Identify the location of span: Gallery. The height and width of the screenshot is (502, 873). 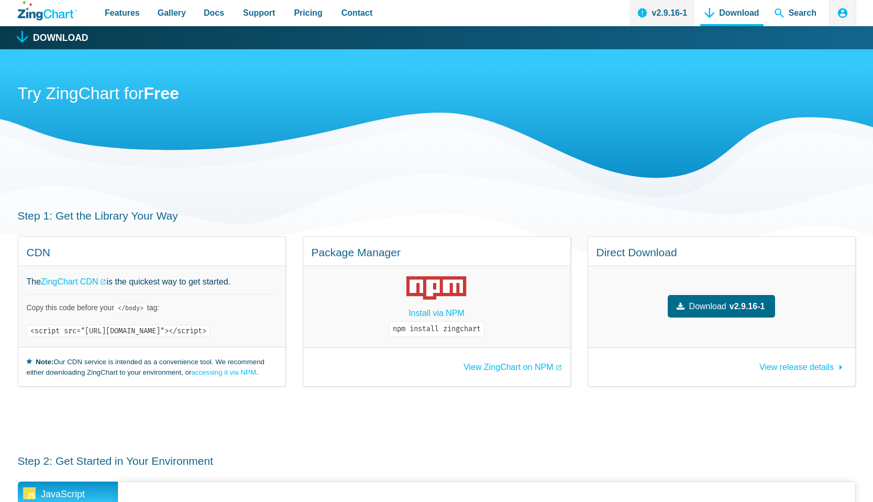
(172, 13).